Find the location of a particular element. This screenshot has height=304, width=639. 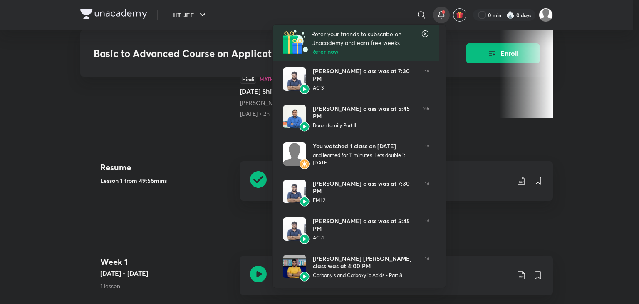

div: EMI 2 is located at coordinates (365, 200).